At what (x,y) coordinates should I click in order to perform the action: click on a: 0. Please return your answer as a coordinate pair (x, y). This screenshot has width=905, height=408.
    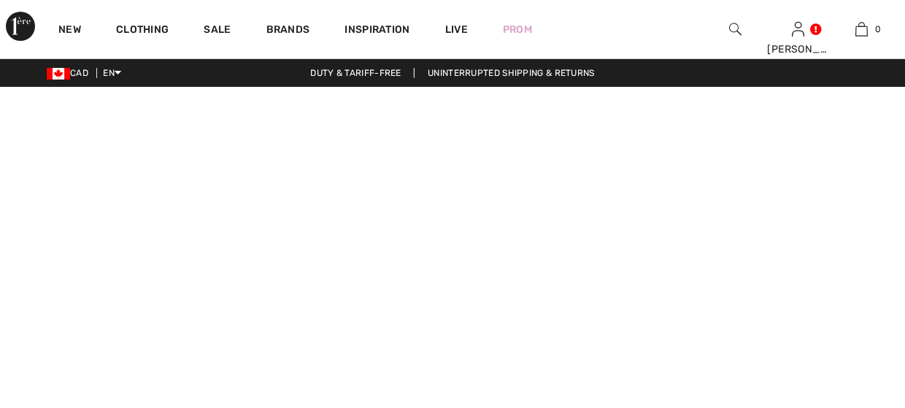
    Looking at the image, I should click on (861, 29).